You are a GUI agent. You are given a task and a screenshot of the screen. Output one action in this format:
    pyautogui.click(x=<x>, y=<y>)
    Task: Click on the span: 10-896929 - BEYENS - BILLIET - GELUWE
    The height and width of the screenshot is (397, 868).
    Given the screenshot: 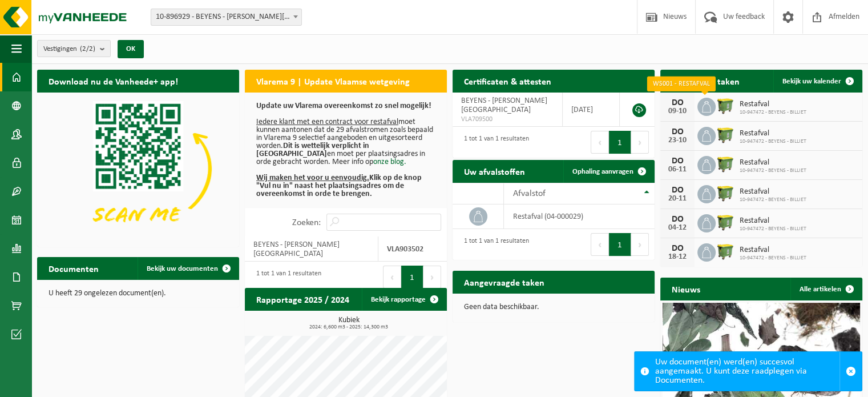 What is the action you would take?
    pyautogui.click(x=226, y=17)
    